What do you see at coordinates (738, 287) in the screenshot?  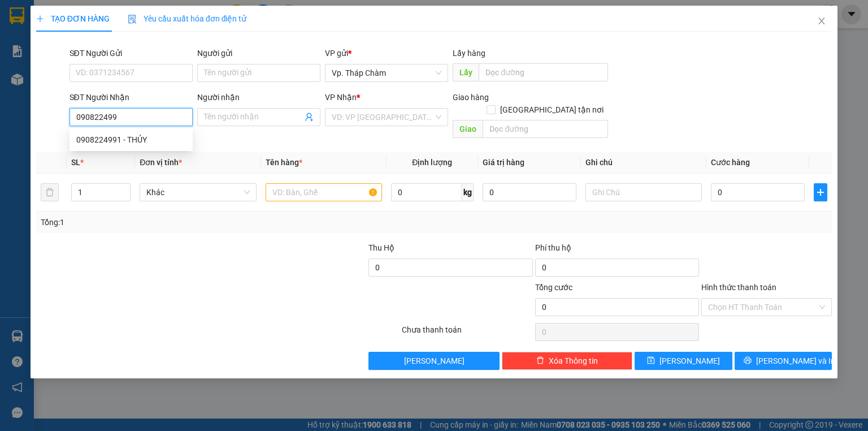 I see `label: Hình thức thanh toán` at bounding box center [738, 287].